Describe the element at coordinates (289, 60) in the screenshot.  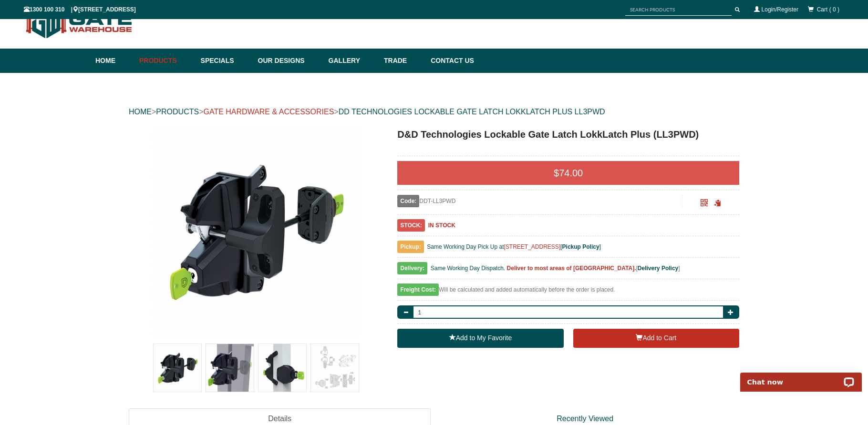
I see `a: Our Designs` at that location.